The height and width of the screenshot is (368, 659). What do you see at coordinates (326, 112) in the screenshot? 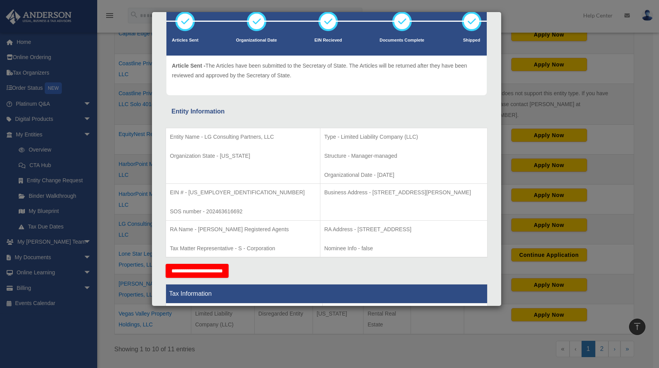
I see `div: Entity Information` at bounding box center [326, 112].